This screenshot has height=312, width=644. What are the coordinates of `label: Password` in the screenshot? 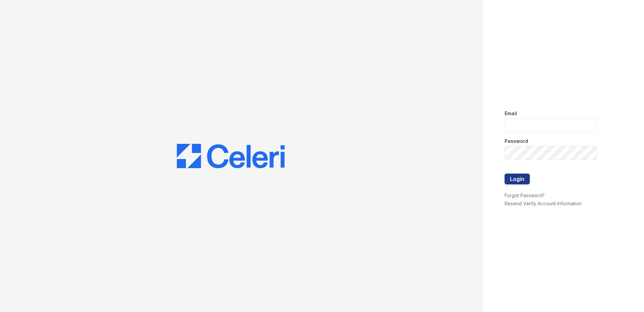 It's located at (517, 141).